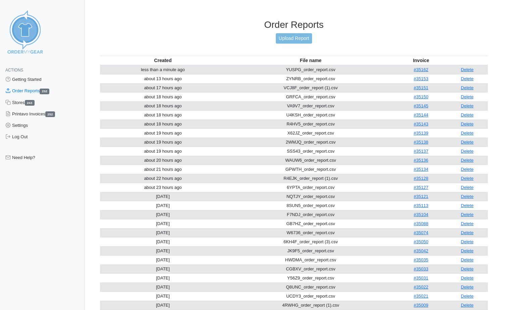 This screenshot has width=507, height=310. Describe the element at coordinates (311, 214) in the screenshot. I see `td: F7NDJ_order_report.csv` at that location.